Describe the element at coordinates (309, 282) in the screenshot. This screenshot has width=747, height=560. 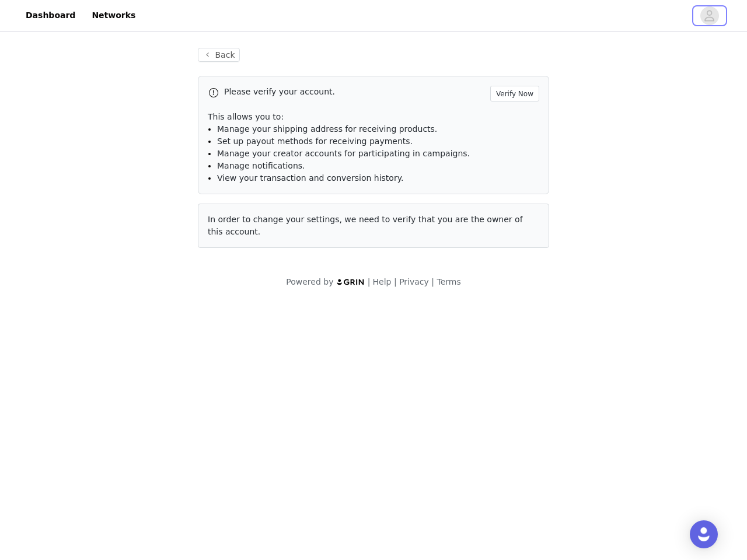
I see `span: Powered by` at that location.